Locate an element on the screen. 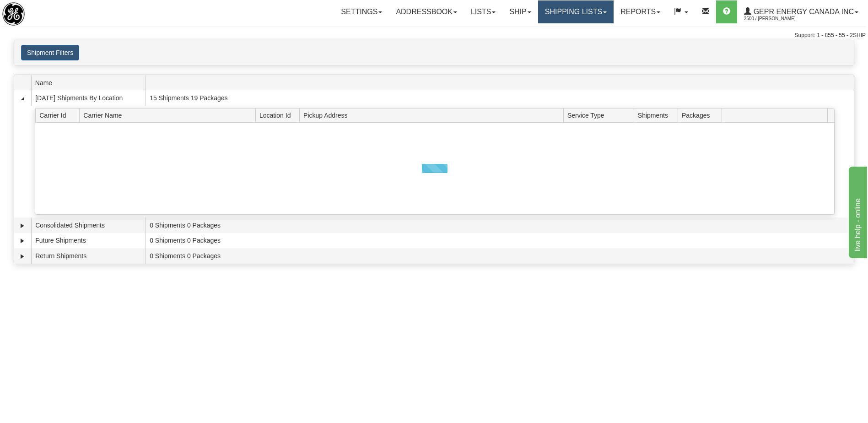 The image size is (868, 423). a: Collapse is located at coordinates (23, 98).